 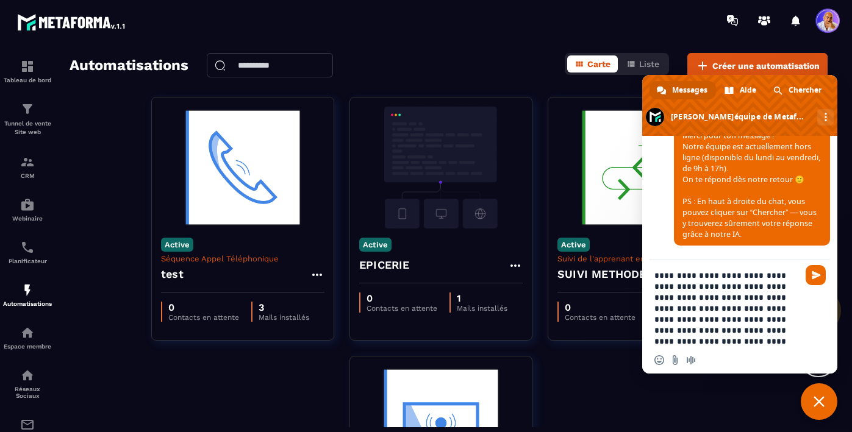 What do you see at coordinates (27, 176) in the screenshot?
I see `p: CRM` at bounding box center [27, 176].